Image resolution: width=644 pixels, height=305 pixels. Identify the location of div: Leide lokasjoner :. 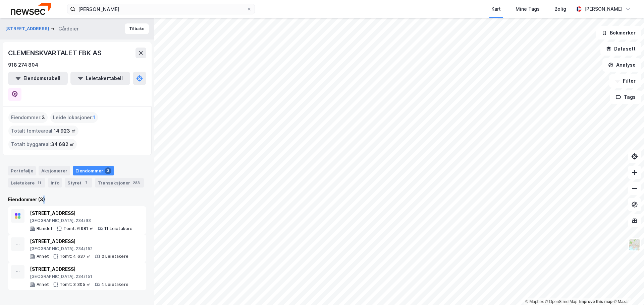
(74, 118).